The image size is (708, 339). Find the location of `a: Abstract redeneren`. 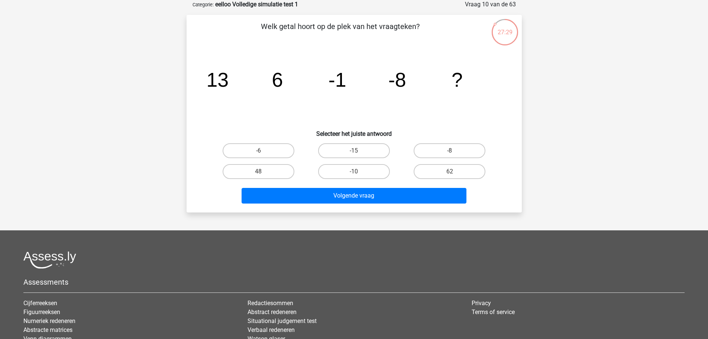

a: Abstract redeneren is located at coordinates (272, 312).